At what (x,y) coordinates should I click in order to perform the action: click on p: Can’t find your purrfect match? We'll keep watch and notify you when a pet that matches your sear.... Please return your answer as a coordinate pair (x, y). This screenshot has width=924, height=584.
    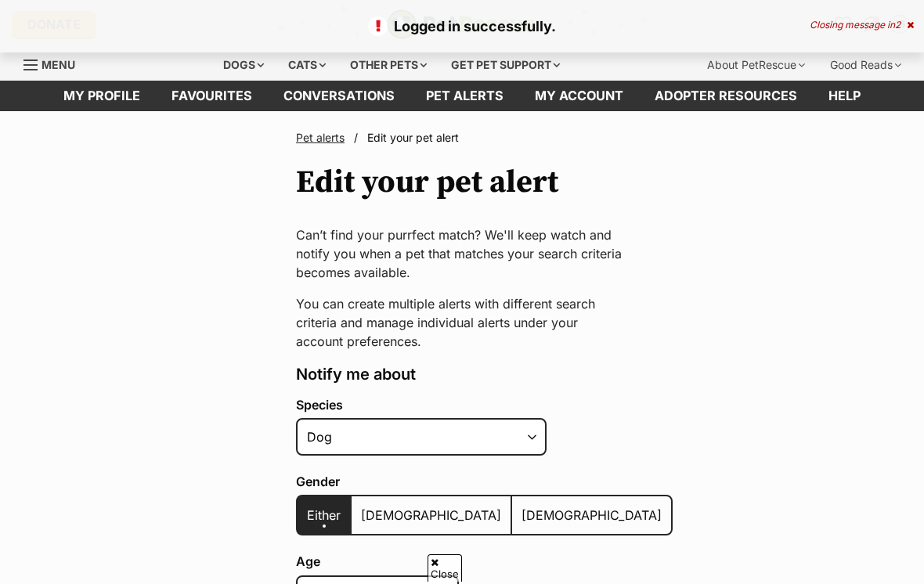
    Looking at the image, I should click on (462, 254).